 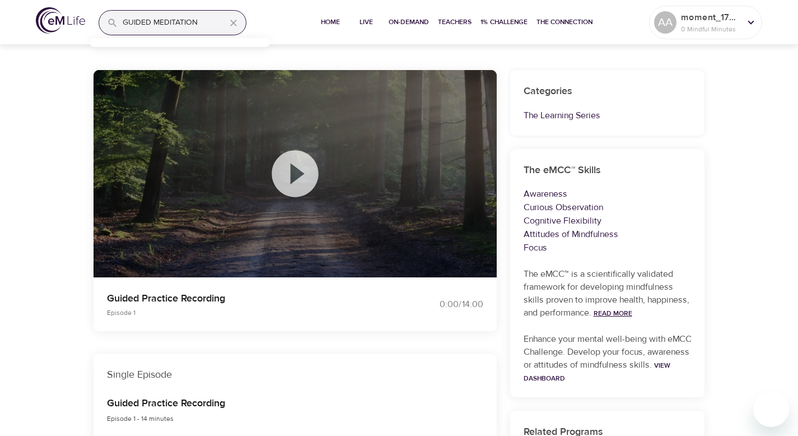 What do you see at coordinates (597, 371) in the screenshot?
I see `a: View Dashboard` at bounding box center [597, 371].